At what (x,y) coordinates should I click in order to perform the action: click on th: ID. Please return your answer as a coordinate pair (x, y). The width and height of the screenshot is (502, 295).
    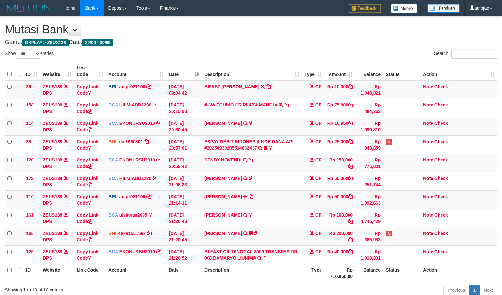
    Looking at the image, I should click on (32, 273).